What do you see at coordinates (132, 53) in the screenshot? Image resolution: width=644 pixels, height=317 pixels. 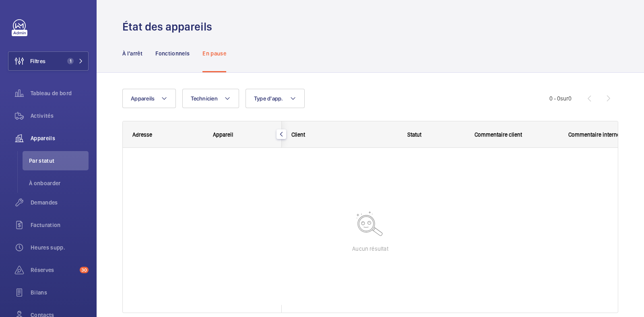 I see `p: À l'arrêt` at bounding box center [132, 53].